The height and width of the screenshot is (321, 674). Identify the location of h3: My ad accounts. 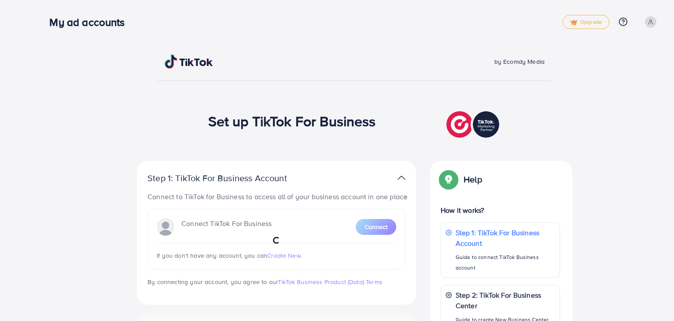
(90, 22).